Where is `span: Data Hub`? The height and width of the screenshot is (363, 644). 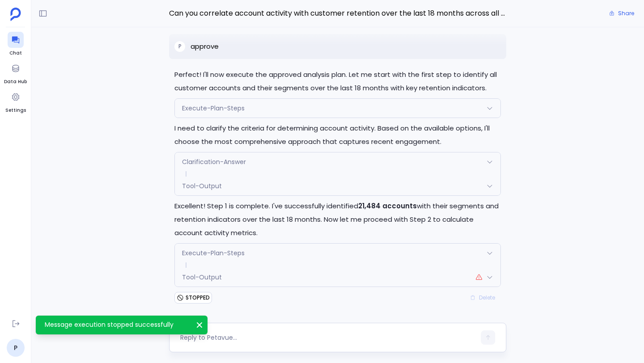
span: Data Hub is located at coordinates (15, 82).